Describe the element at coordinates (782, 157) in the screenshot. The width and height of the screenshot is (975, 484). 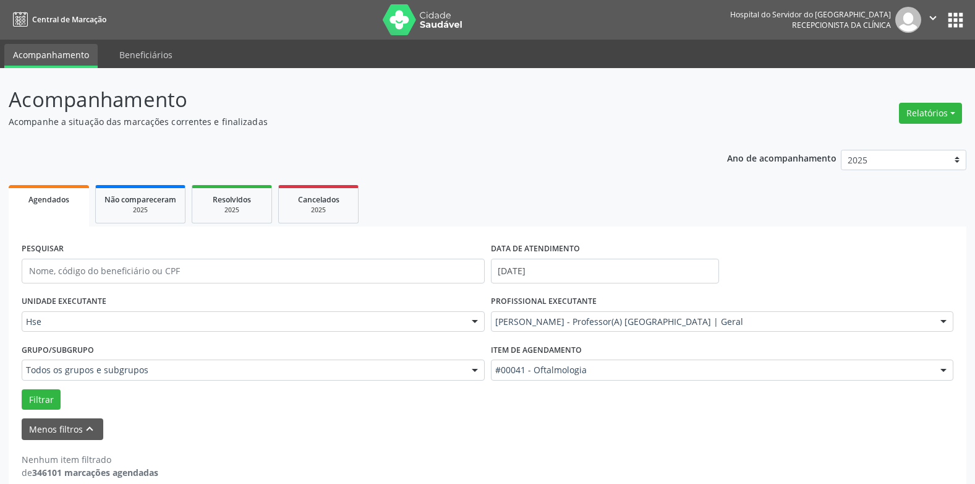
I see `p: Ano de acompanhamento` at that location.